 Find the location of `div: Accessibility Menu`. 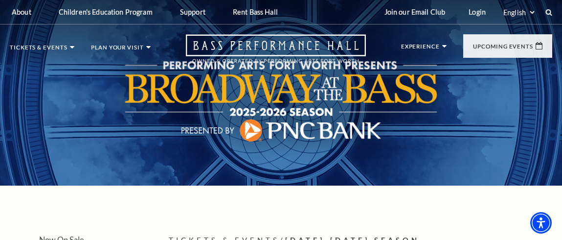

div: Accessibility Menu is located at coordinates (541, 222).